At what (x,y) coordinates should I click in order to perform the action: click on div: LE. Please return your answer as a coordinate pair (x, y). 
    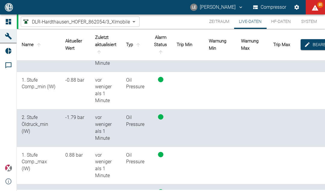
    Looking at the image, I should click on (194, 7).